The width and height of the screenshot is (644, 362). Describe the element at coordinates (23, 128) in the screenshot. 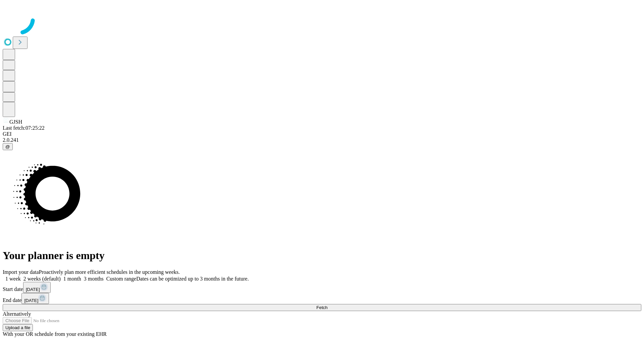

I see `span: Last fetch: 07:25:22` at that location.